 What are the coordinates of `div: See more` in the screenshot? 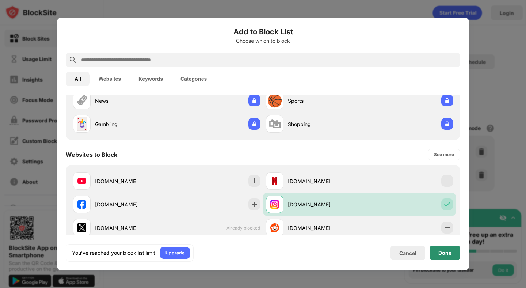 It's located at (444, 154).